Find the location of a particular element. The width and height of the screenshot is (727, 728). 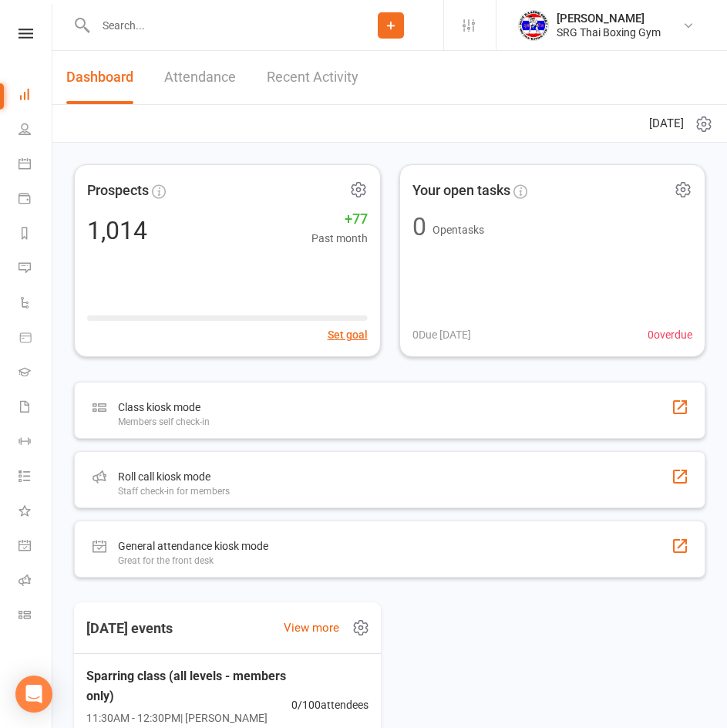

a: Payments is located at coordinates (35, 199).